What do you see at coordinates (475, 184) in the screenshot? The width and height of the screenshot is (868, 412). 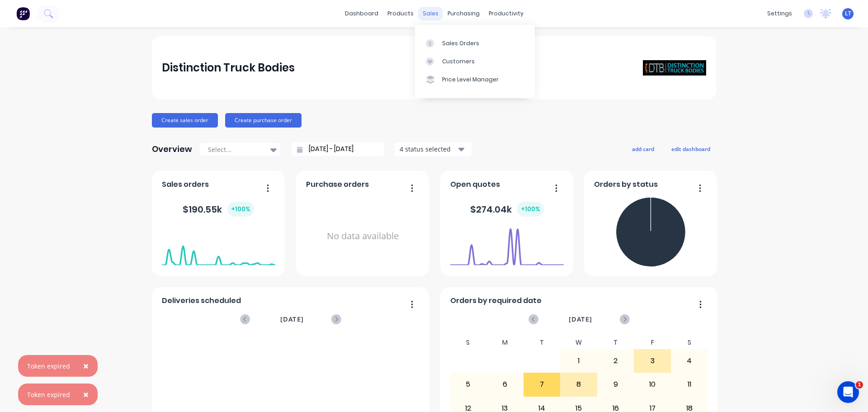 I see `span: Open quotes` at bounding box center [475, 184].